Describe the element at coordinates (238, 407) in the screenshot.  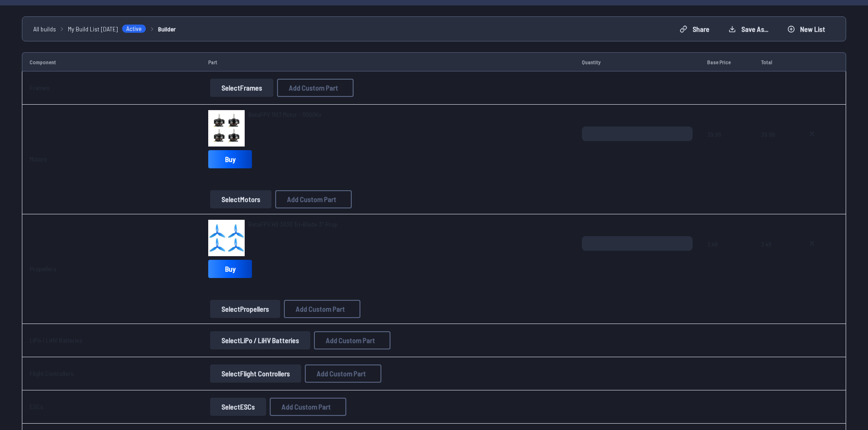
I see `button: SelectESCs` at that location.